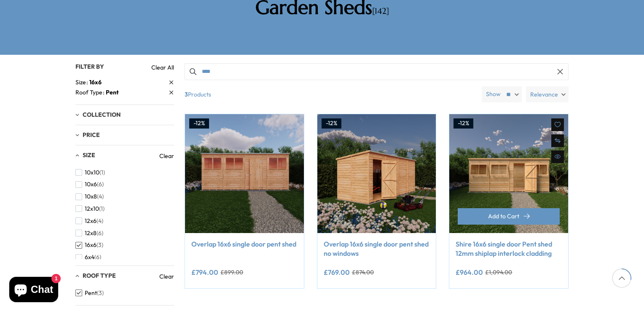 Image resolution: width=644 pixels, height=311 pixels. I want to click on span: 10x10, so click(92, 173).